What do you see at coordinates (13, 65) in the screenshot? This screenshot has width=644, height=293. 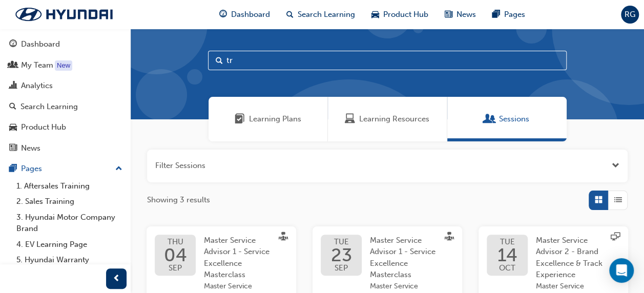 I see `span: people-icon` at bounding box center [13, 65].